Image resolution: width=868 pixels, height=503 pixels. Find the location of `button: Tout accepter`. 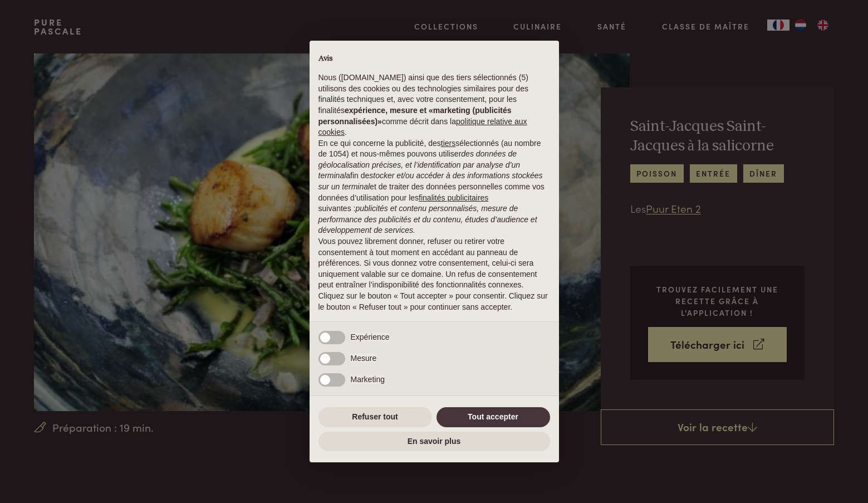

button: Tout accepter is located at coordinates (494, 417).